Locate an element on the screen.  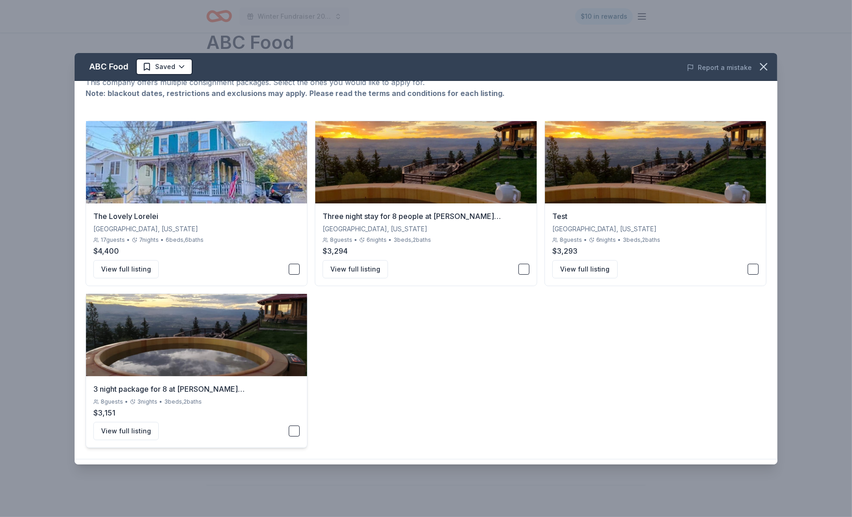
span: Saved is located at coordinates (165, 67).